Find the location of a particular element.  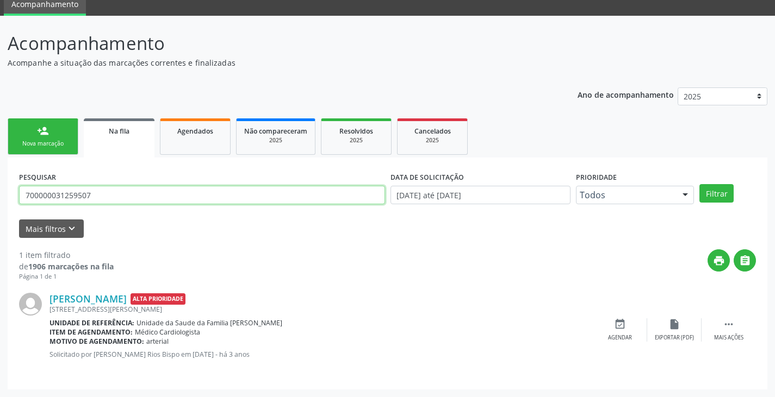

strong: 1906 marcações na fila is located at coordinates (71, 266).